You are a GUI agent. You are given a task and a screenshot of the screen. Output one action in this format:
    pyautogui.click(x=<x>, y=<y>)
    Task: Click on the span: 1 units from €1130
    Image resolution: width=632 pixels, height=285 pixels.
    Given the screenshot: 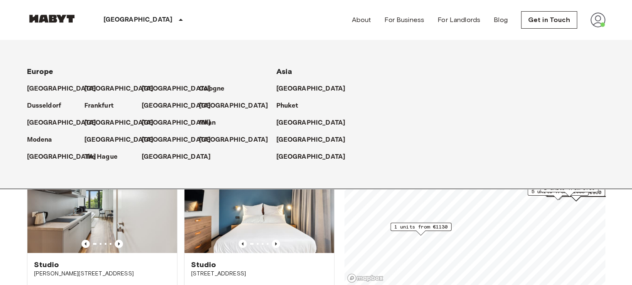 What is the action you would take?
    pyautogui.click(x=421, y=227)
    